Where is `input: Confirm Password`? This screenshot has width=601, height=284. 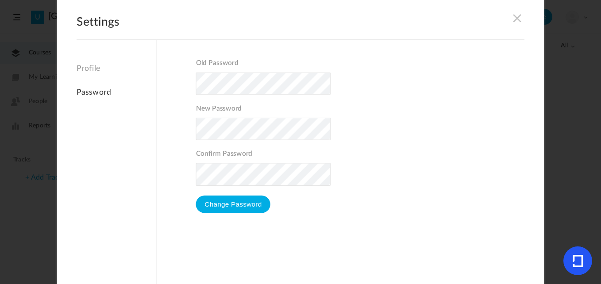 input: Confirm Password is located at coordinates (263, 174).